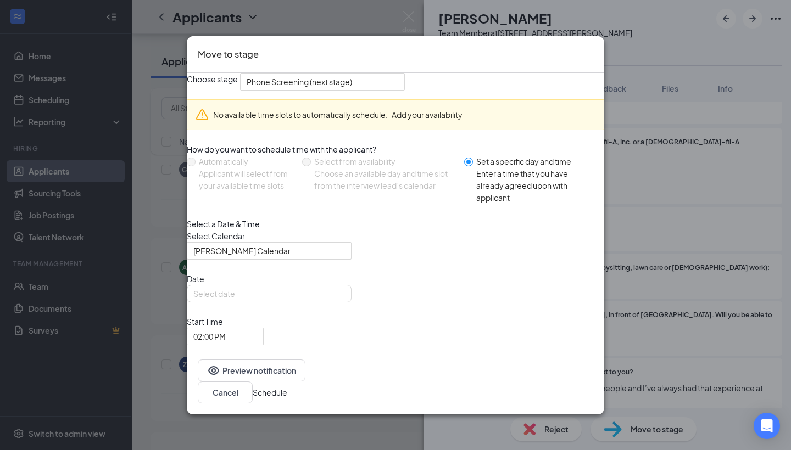 Image resolution: width=791 pixels, height=450 pixels. I want to click on button: EyePreview notification, so click(252, 370).